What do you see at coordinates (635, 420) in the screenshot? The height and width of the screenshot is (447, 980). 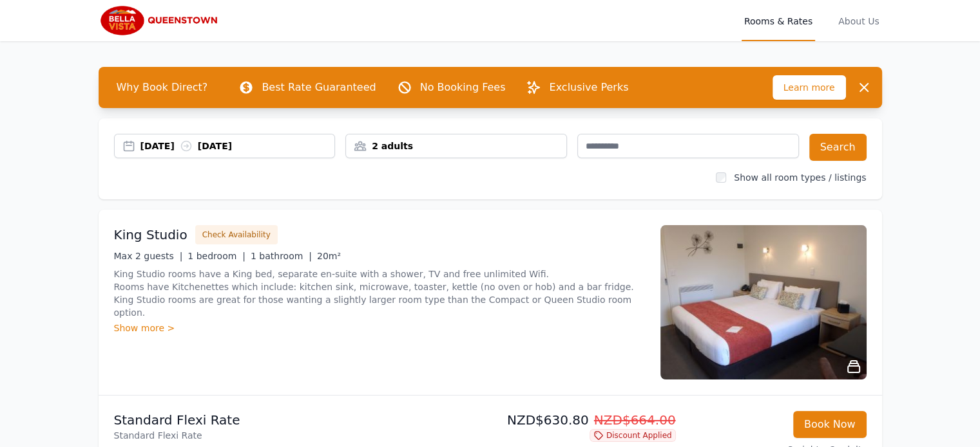 I see `span: NZD$664.00` at bounding box center [635, 420].